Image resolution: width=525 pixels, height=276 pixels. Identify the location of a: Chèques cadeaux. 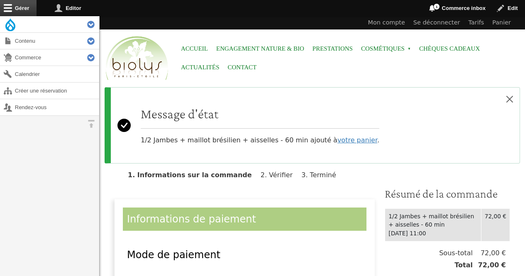
(450, 49).